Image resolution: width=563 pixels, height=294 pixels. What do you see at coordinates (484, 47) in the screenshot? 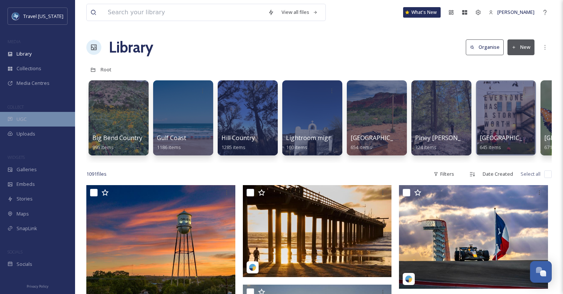
I see `button: Organise` at bounding box center [484, 47].